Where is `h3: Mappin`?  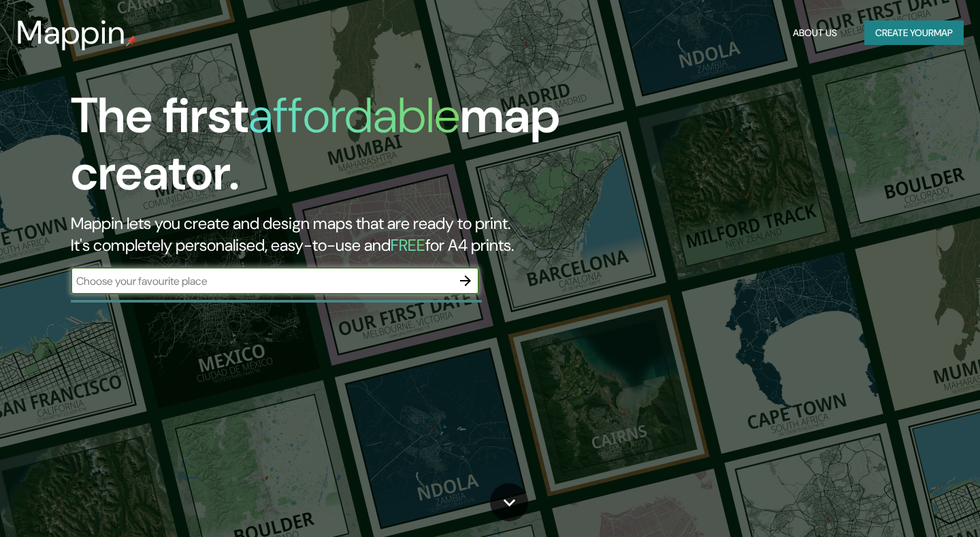
h3: Mappin is located at coordinates (71, 32).